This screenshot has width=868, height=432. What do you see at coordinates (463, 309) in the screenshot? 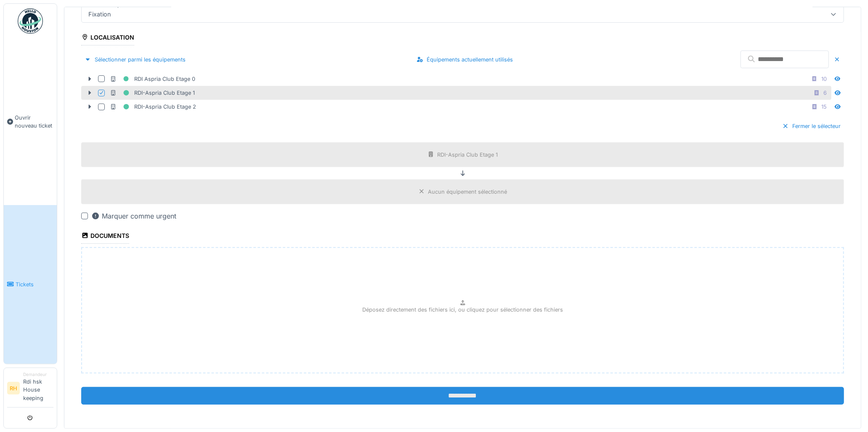
I see `p: Déposez directement des fichiers ici, ou cliquez pour sélectionner des fichiers` at bounding box center [463, 309].